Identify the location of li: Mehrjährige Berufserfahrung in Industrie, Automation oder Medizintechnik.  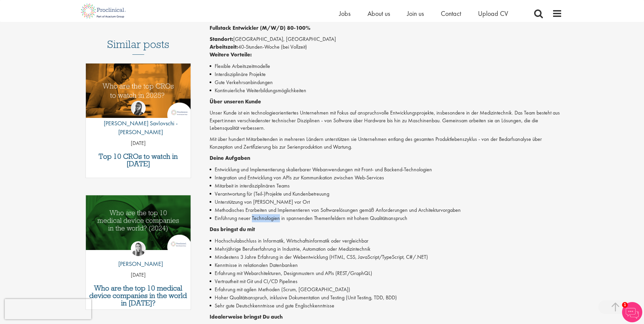
(386, 249).